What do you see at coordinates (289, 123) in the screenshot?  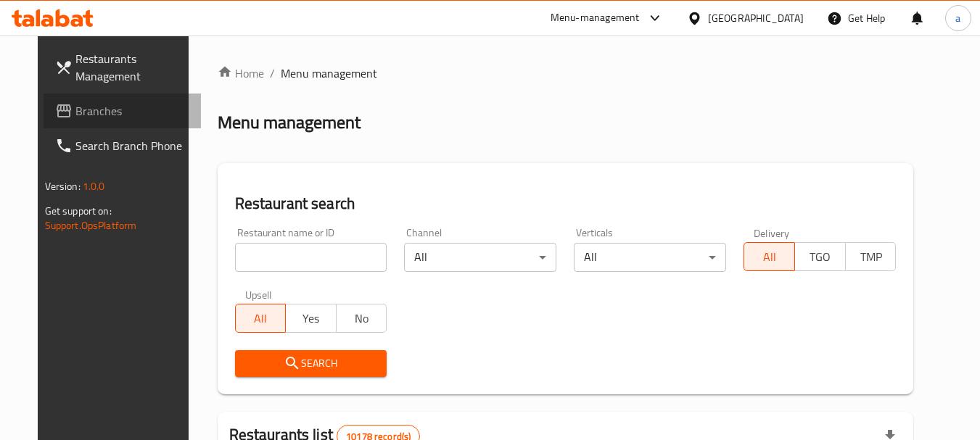 I see `h2: Menu management` at bounding box center [289, 123].